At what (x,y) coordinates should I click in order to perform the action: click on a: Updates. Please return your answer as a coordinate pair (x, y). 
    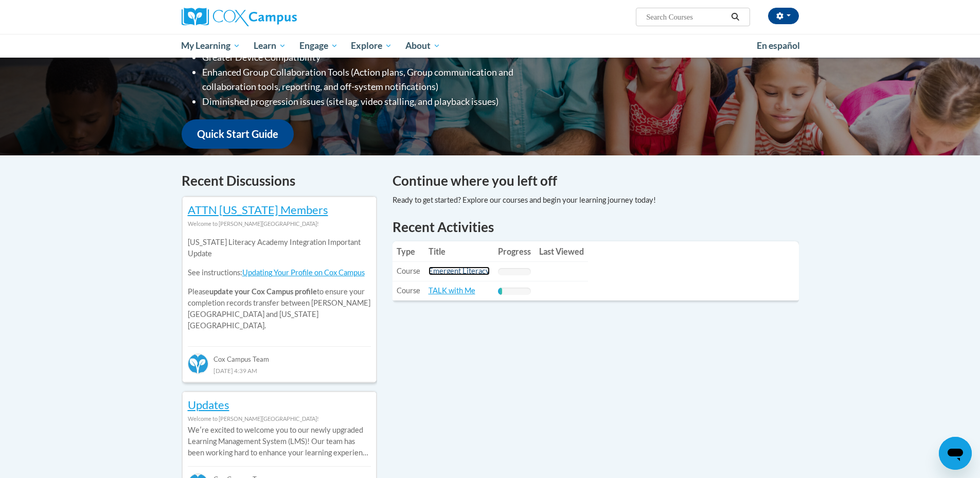
    Looking at the image, I should click on (208, 404).